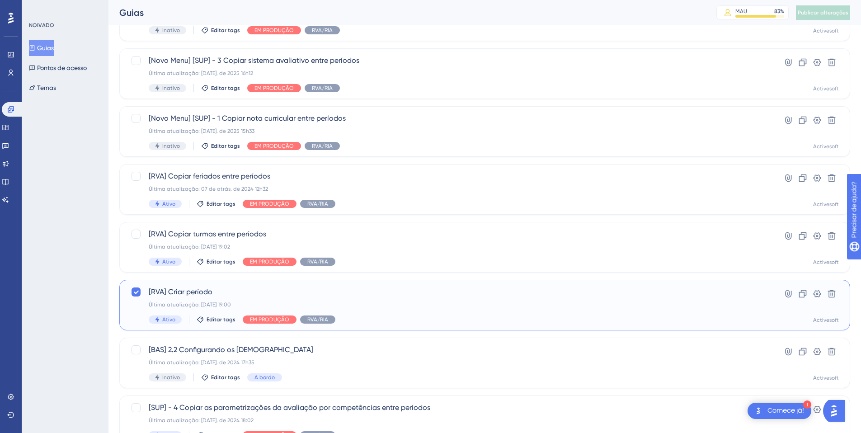  I want to click on font: Precisar de ajuda?, so click(49, 7).